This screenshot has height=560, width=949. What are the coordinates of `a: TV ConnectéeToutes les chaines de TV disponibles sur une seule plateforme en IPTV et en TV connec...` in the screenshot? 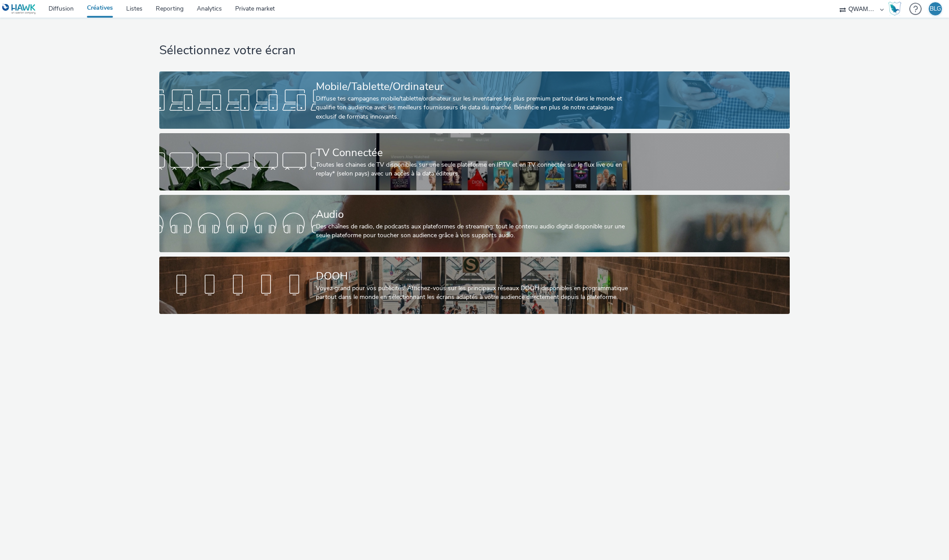 It's located at (474, 161).